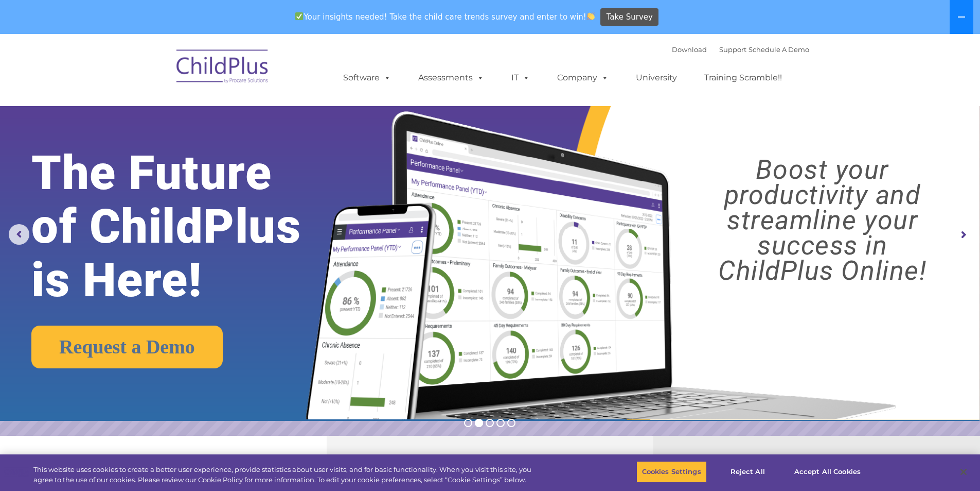 The image size is (980, 491). I want to click on a: IT, so click(521, 78).